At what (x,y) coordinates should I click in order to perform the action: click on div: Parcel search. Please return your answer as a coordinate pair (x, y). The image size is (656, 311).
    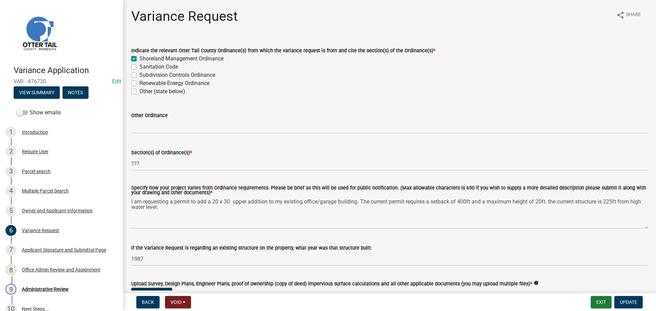
    Looking at the image, I should click on (36, 172).